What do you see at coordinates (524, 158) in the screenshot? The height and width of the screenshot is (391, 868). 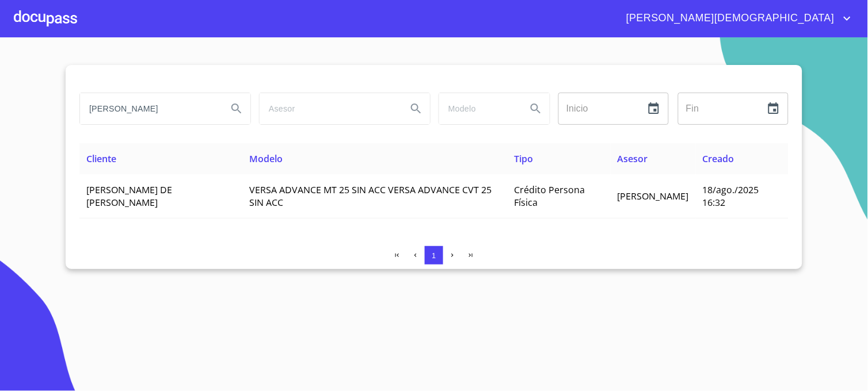 I see `span: Tipo` at bounding box center [524, 158].